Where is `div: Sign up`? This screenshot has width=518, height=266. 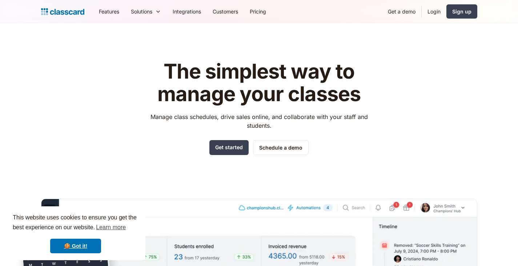
div: Sign up is located at coordinates (462, 11).